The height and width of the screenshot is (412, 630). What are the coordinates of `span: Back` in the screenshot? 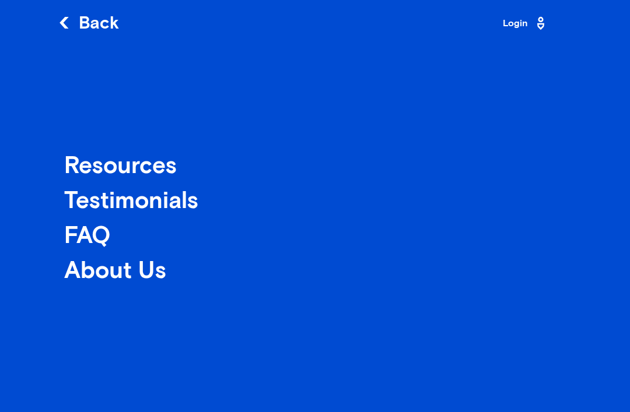 It's located at (99, 24).